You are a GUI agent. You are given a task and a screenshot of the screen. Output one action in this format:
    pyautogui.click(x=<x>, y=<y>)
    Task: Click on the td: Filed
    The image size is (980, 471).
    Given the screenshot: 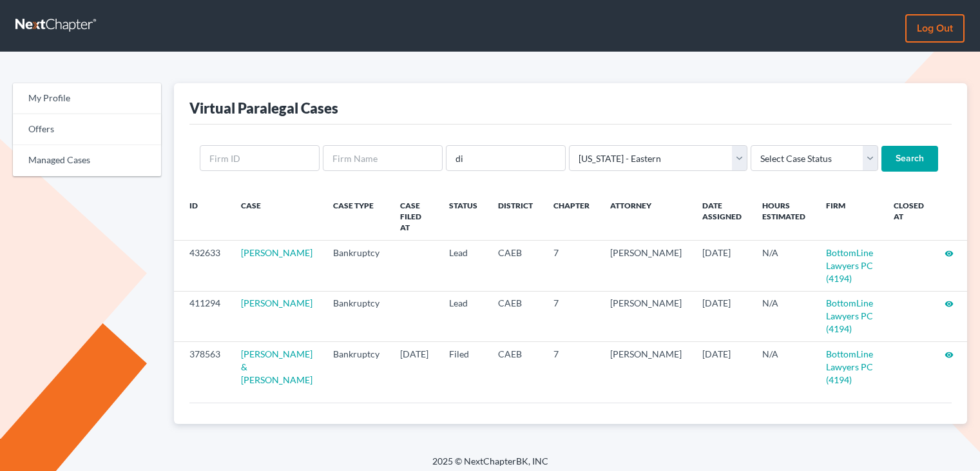 What is the action you would take?
    pyautogui.click(x=464, y=367)
    